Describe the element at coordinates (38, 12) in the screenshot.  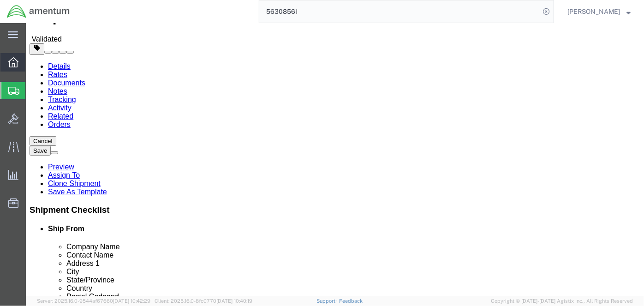
I see `img: logo` at that location.